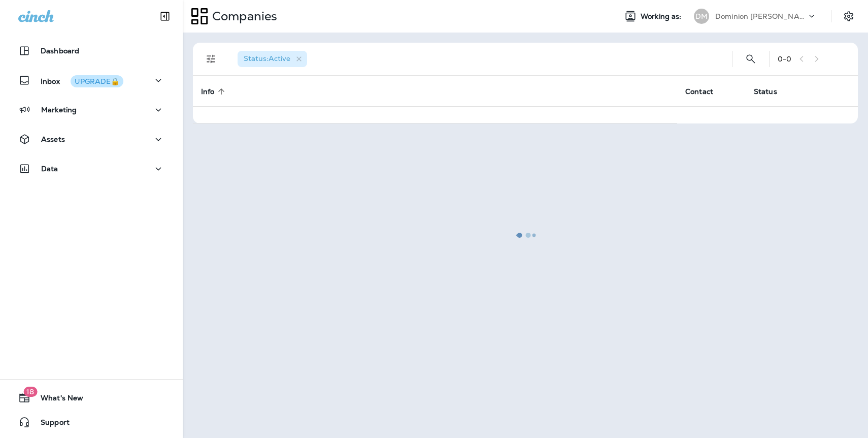 The height and width of the screenshot is (438, 868). What do you see at coordinates (242, 16) in the screenshot?
I see `p: Companies` at bounding box center [242, 16].